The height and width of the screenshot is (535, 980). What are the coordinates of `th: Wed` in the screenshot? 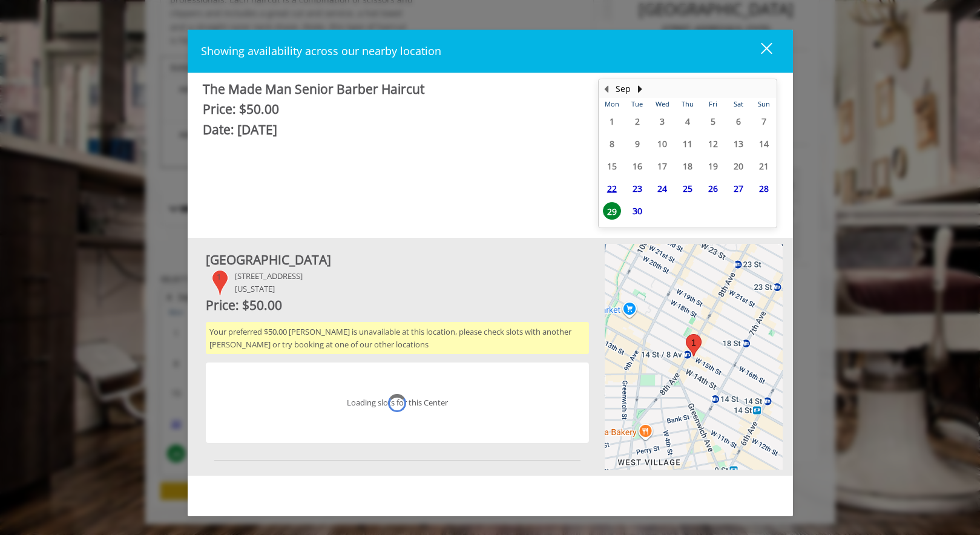 It's located at (662, 104).